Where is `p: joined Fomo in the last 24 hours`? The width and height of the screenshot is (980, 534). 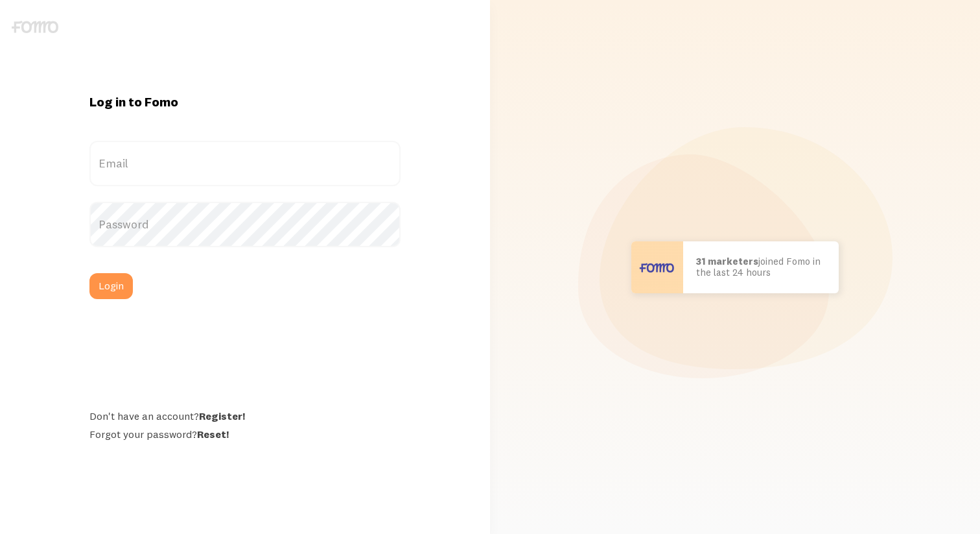 p: joined Fomo in the last 24 hours is located at coordinates (761, 267).